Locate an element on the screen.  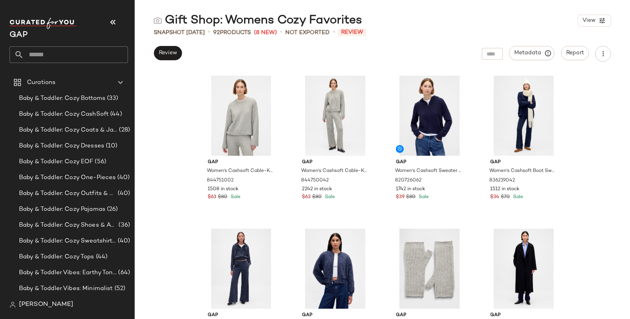
span: Baby & Toddler: Cozy CashSoft is located at coordinates (64, 114).